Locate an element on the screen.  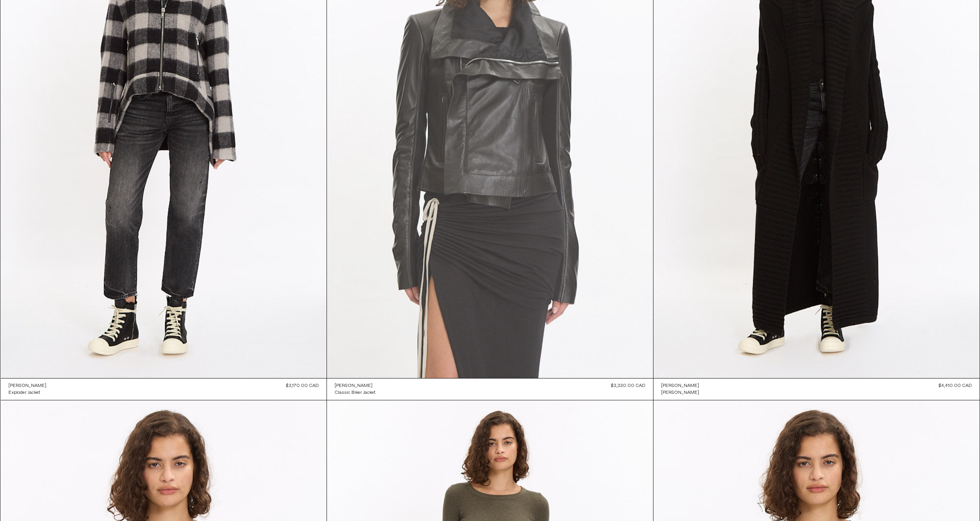
div: Exploder Jacket is located at coordinates (24, 392).